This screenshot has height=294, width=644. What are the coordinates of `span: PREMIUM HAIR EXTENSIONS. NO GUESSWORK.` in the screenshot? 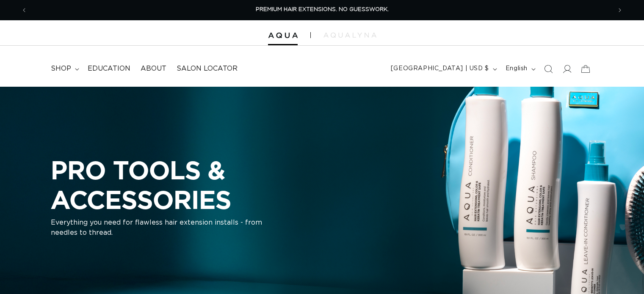 It's located at (322, 10).